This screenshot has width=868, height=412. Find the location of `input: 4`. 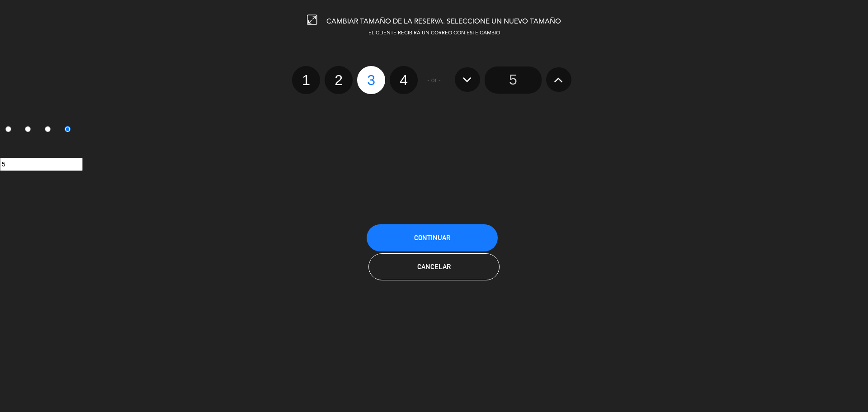

input: 4 is located at coordinates (68, 129).